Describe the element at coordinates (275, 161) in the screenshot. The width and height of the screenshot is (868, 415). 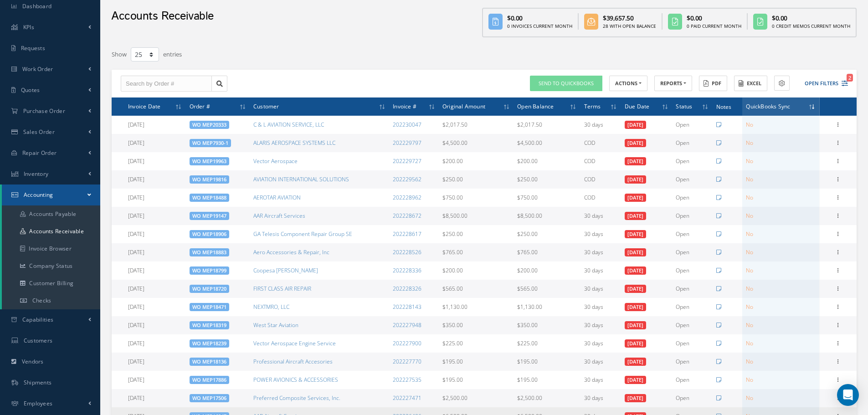
I see `a: Vector Aerospace` at that location.